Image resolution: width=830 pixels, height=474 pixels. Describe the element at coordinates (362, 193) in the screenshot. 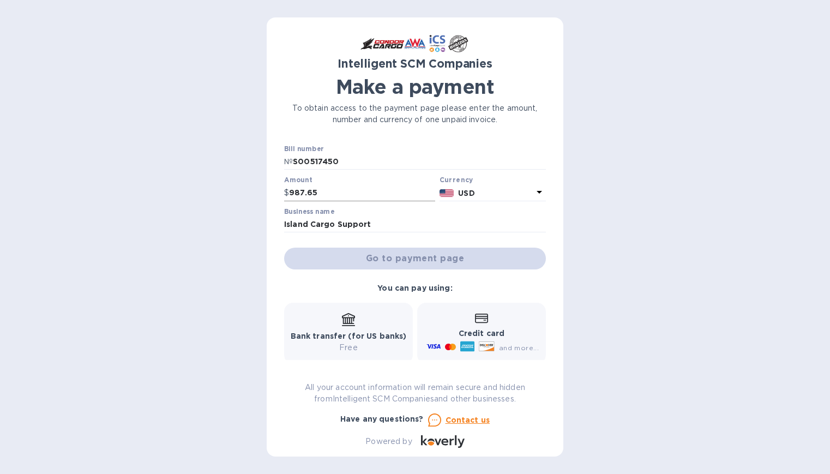

I see `input: 0.00` at that location.